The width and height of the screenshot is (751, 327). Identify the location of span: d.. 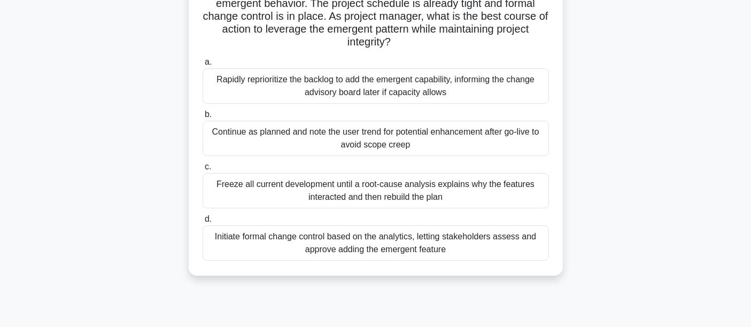
(208, 219).